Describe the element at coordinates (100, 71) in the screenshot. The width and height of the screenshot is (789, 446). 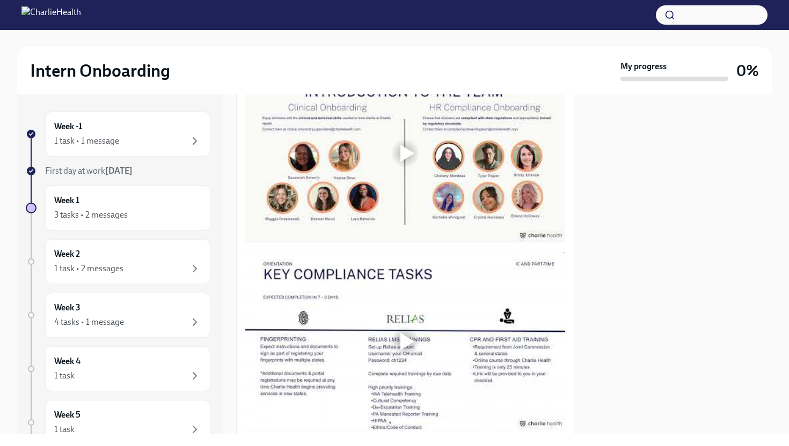
I see `h2: Intern Onboarding` at that location.